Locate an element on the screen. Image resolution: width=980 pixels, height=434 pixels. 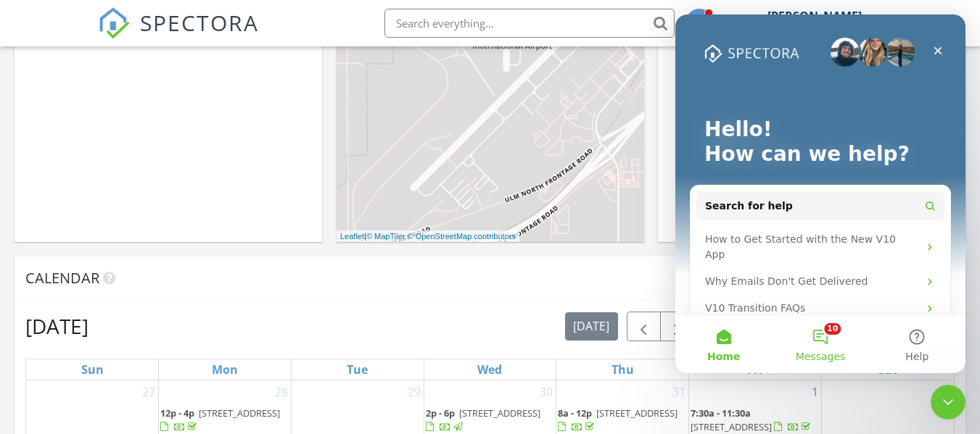
p: How can we help? is located at coordinates (145, 140).